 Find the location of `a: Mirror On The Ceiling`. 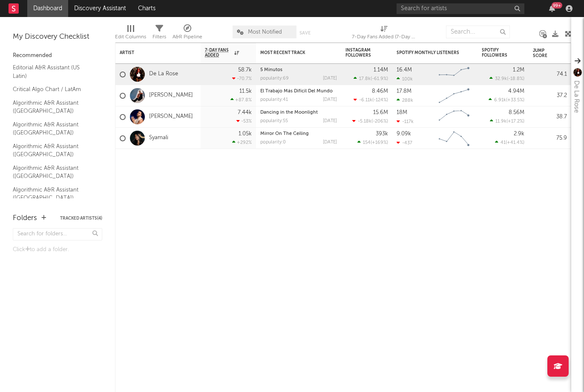

a: Mirror On The Ceiling is located at coordinates (284, 134).